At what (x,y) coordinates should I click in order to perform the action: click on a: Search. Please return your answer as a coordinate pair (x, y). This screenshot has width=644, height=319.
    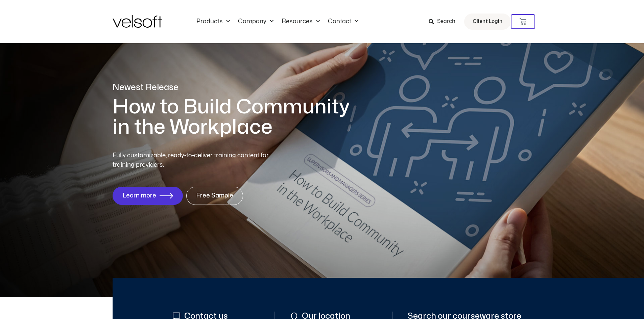
    Looking at the image, I should click on (444, 22).